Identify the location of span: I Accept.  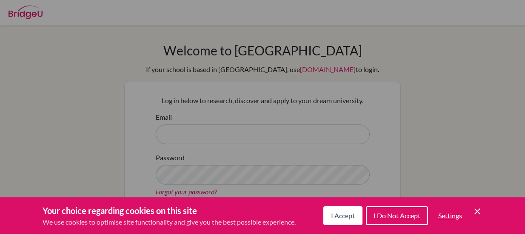
(343, 215).